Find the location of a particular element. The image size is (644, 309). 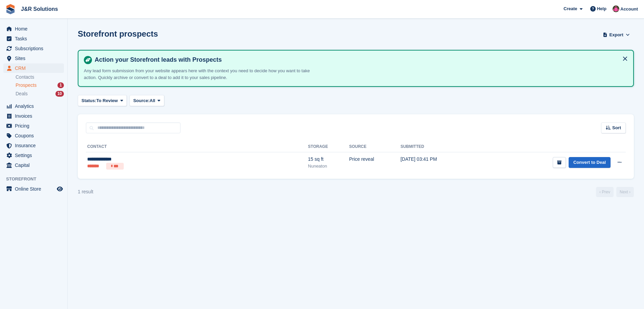

img: Julie Morgan is located at coordinates (616, 9).